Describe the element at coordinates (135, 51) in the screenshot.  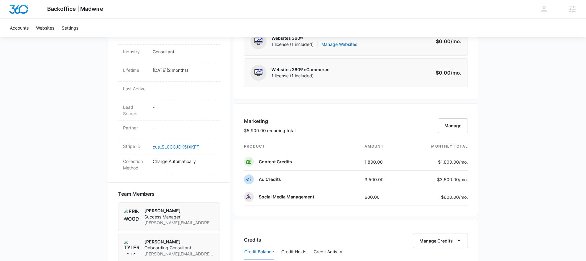
I see `dt: Industry` at that location.